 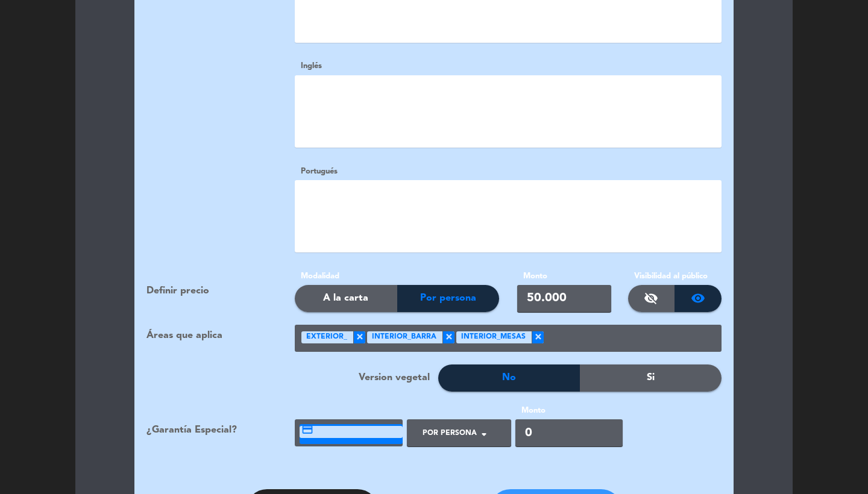 I want to click on span: Por persona, so click(x=448, y=298).